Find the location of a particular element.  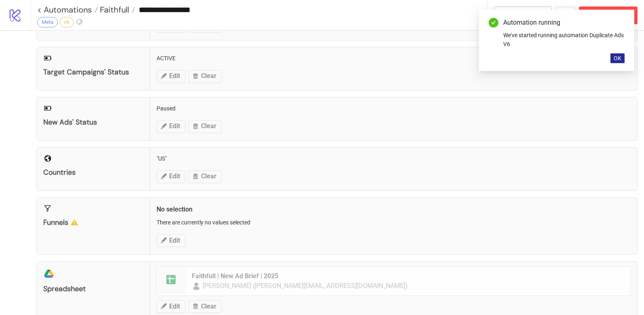

span: OK is located at coordinates (617, 58).